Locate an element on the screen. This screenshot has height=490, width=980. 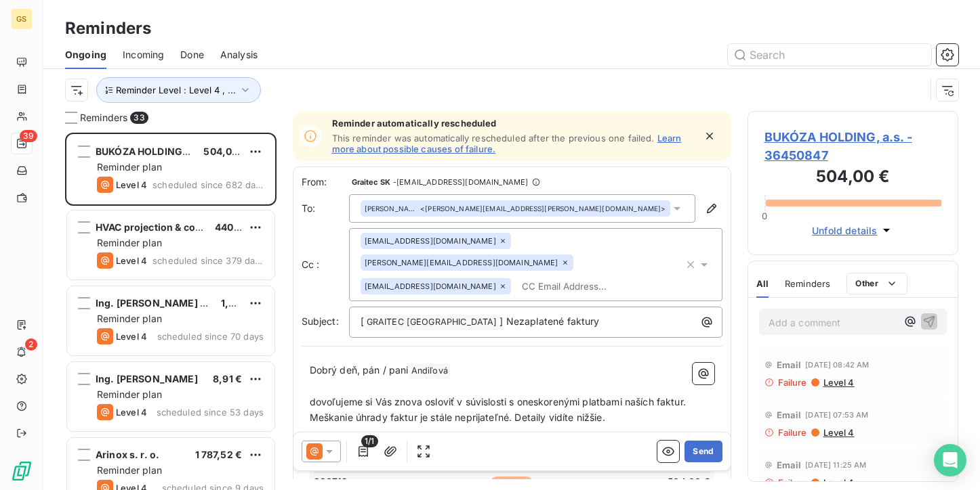
span: dovoľujeme si Vás znova osloviť v súvislosti s oneskorenými platbami naších faktur. is located at coordinates (497, 402).